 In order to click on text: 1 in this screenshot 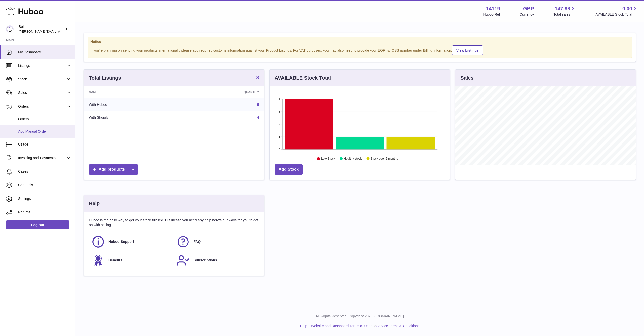, I will do `click(280, 136)`.